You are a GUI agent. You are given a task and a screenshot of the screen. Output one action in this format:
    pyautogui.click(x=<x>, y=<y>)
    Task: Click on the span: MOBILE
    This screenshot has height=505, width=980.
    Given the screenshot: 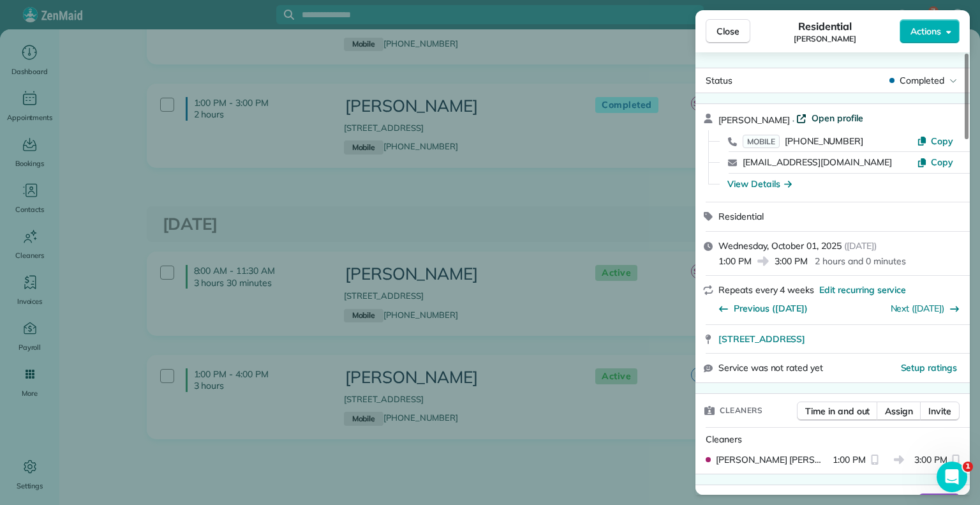 What is the action you would take?
    pyautogui.click(x=762, y=141)
    